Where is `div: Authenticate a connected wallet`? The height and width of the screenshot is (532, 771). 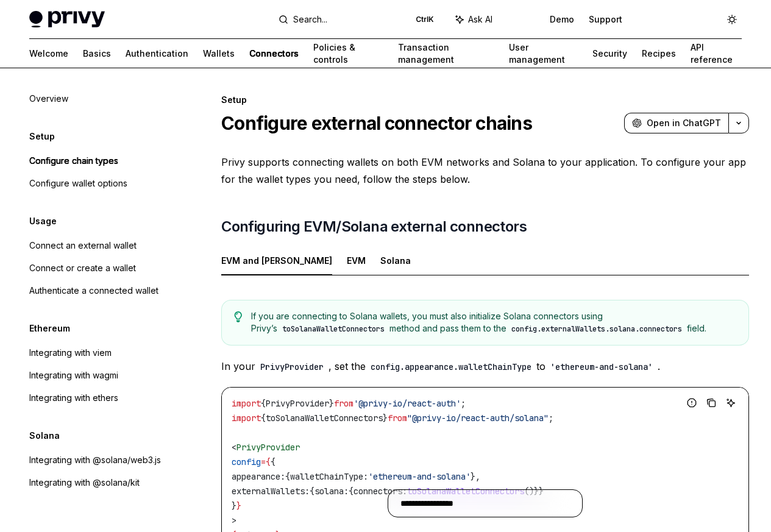 div: Authenticate a connected wallet is located at coordinates (94, 291).